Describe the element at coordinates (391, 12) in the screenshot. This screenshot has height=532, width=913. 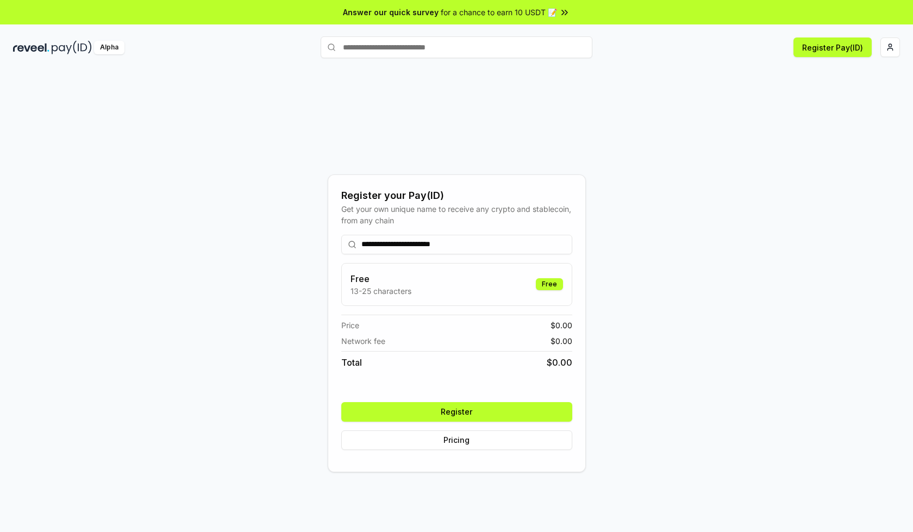
I see `span: Answer our quick survey` at that location.